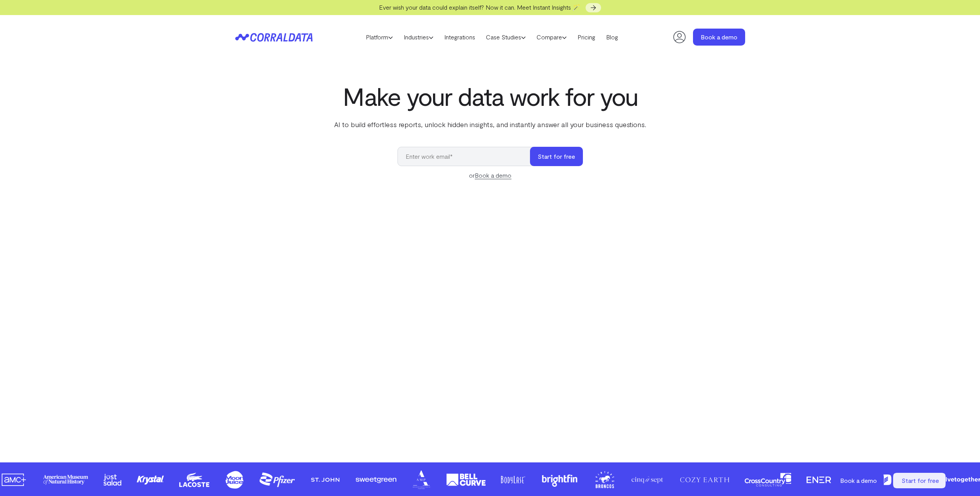  What do you see at coordinates (490, 125) in the screenshot?
I see `p: AI to build effortless reports, unlock hidden insights, and instantly answer all your business qu...` at bounding box center [490, 125].